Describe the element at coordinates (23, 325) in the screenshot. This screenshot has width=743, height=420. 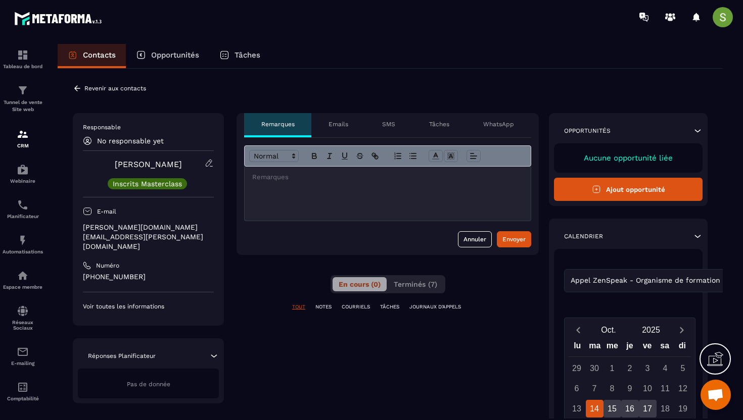
I see `p: Réseaux Sociaux` at that location.